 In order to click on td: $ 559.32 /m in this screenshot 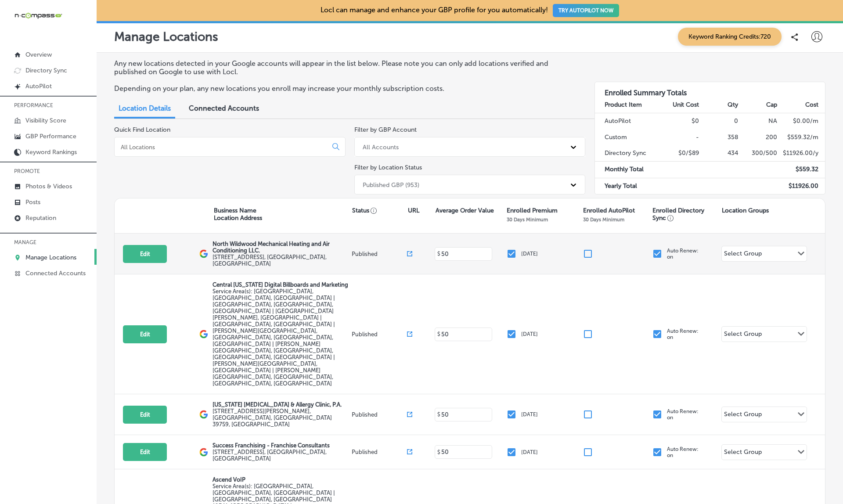, I will do `click(802, 137)`.